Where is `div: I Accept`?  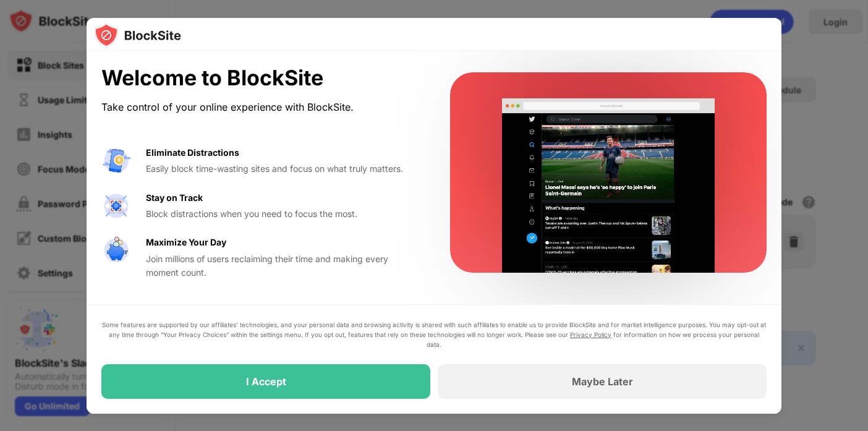
div: I Accept is located at coordinates (266, 382).